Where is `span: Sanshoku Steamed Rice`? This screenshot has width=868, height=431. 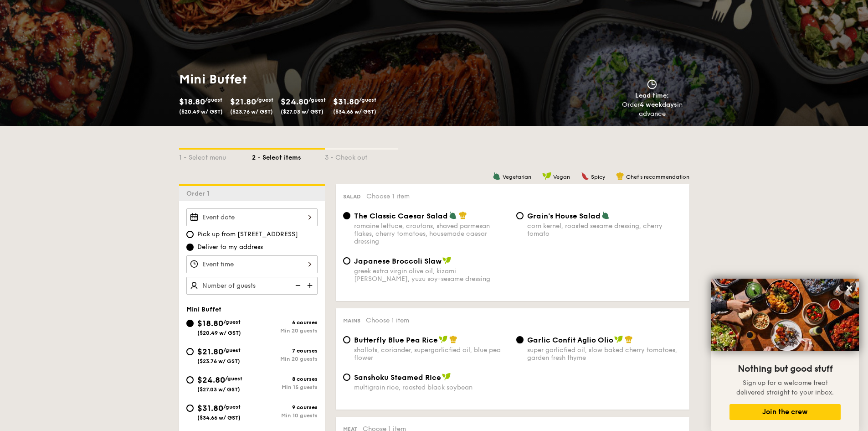 span: Sanshoku Steamed Rice is located at coordinates (398, 377).